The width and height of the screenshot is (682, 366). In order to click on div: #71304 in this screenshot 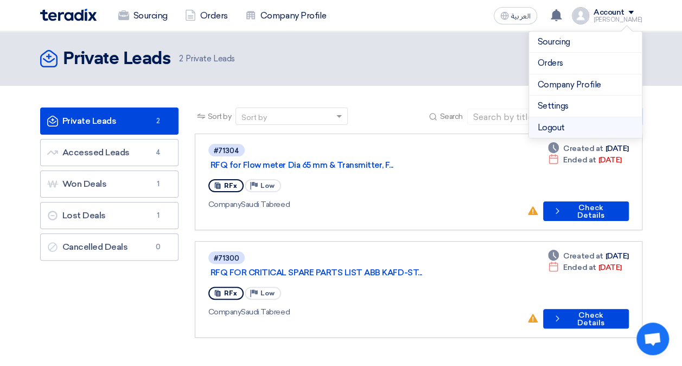, I will do `click(226, 150)`.